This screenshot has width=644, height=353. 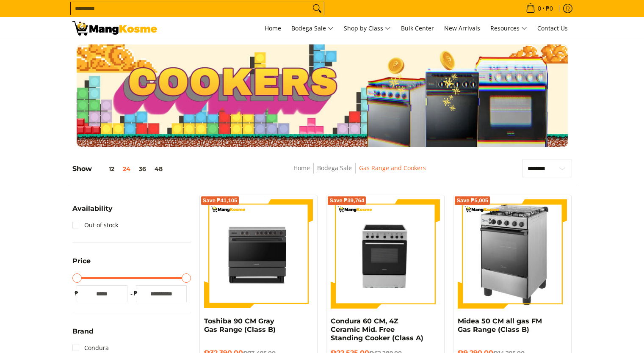 I want to click on span: Bulk Center, so click(x=418, y=28).